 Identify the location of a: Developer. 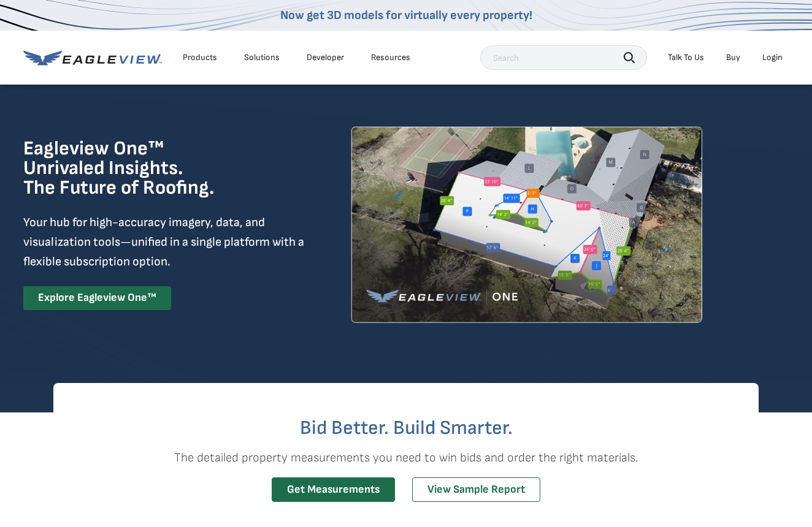
(325, 57).